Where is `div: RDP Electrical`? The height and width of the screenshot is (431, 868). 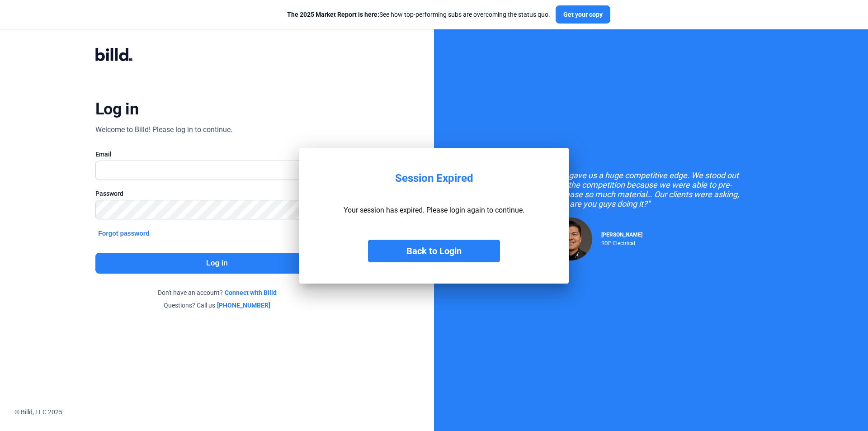
div: RDP Electrical is located at coordinates (622, 242).